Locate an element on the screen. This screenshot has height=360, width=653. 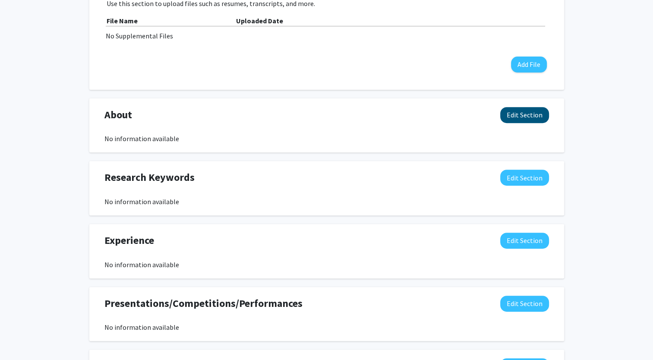
span: Research Keywords is located at coordinates (149, 177).